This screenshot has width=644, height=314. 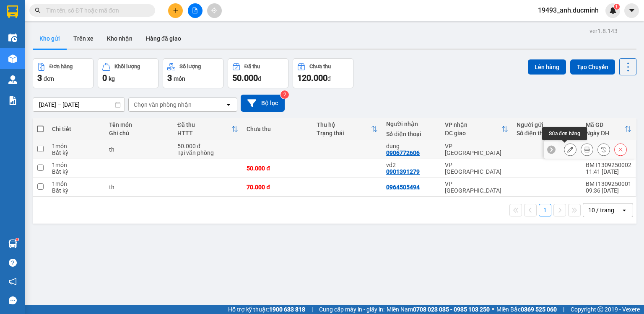 What do you see at coordinates (12, 12) in the screenshot?
I see `img: logo-vxr` at bounding box center [12, 12].